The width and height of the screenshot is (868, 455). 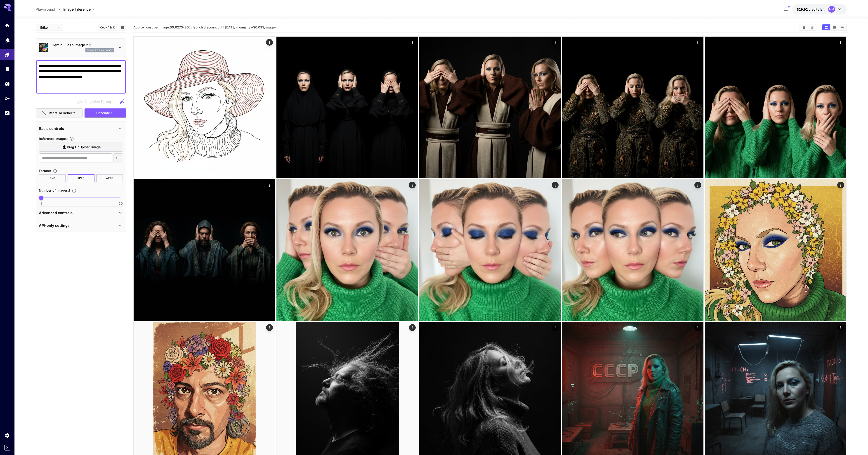 I want to click on button: Reset to defaults, so click(x=59, y=113).